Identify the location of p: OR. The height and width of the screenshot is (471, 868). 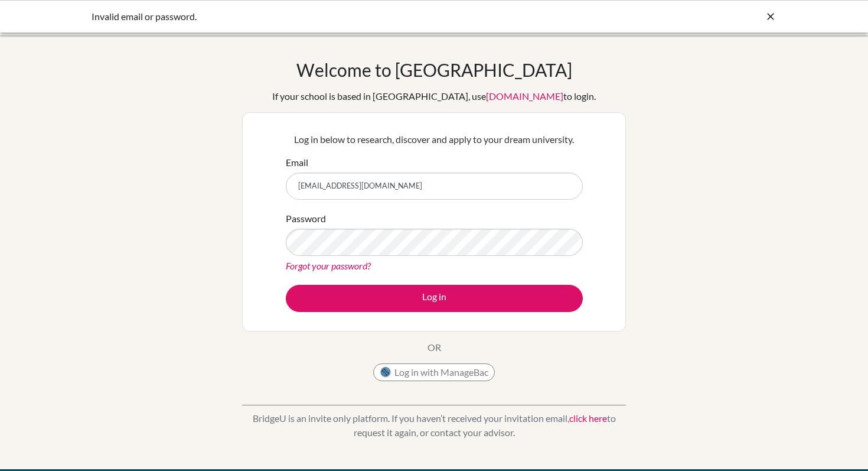
(434, 348).